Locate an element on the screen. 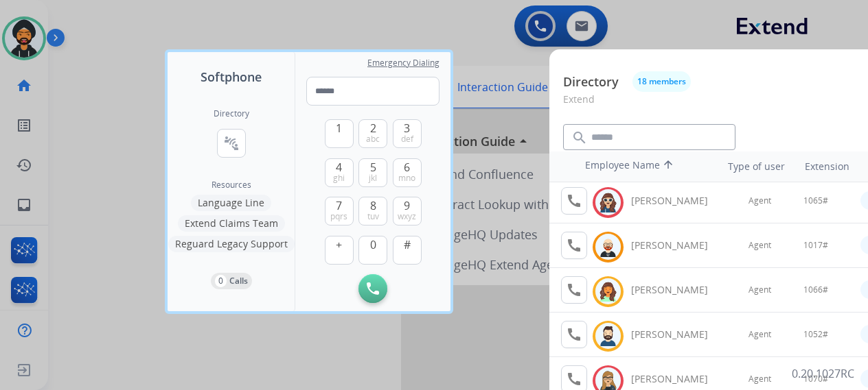 This screenshot has width=868, height=390. button: 5jkl is located at coordinates (373, 173).